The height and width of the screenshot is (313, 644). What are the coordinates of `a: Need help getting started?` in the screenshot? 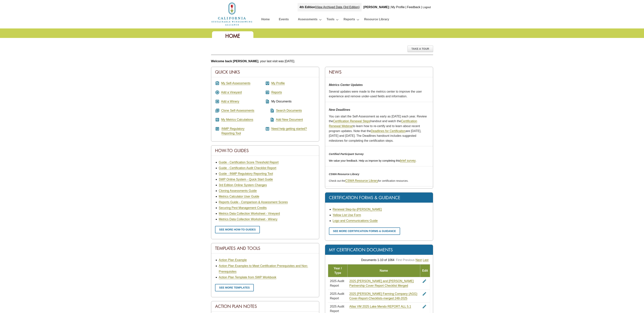 It's located at (289, 129).